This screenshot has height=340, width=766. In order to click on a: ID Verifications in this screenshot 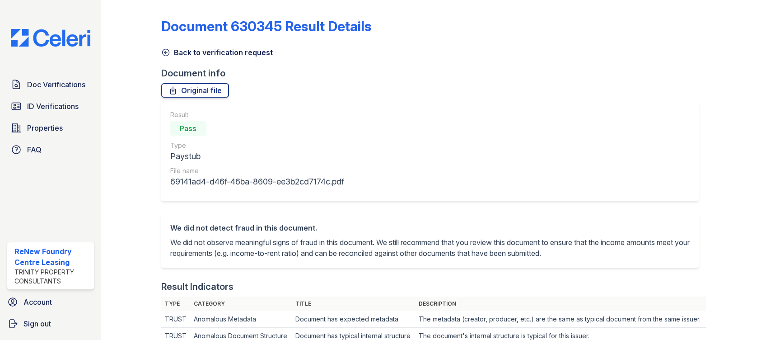, I will do `click(51, 106)`.